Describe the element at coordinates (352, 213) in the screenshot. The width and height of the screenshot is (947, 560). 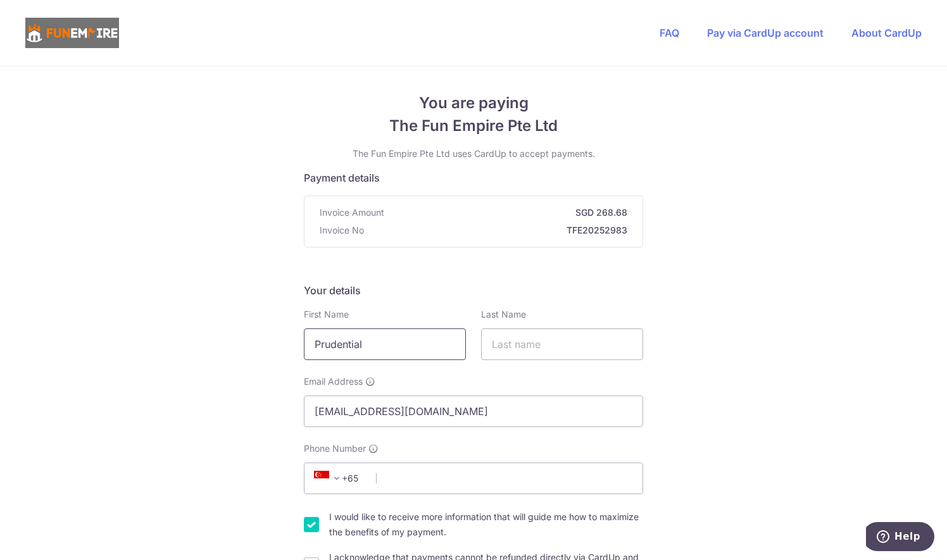
I see `span: Invoice Amount` at that location.